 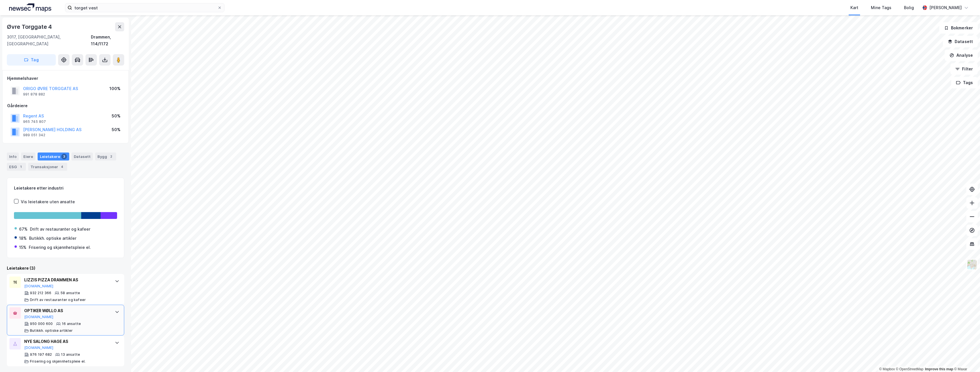 What do you see at coordinates (939, 369) in the screenshot?
I see `a: Improve this map` at bounding box center [939, 369].